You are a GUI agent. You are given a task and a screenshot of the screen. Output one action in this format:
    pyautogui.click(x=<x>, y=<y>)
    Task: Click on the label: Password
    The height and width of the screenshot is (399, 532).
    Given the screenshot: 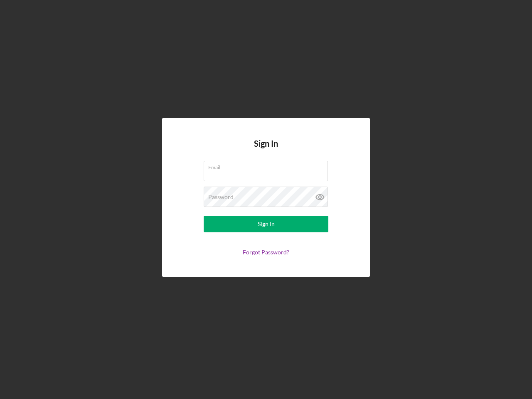 What is the action you would take?
    pyautogui.click(x=220, y=197)
    